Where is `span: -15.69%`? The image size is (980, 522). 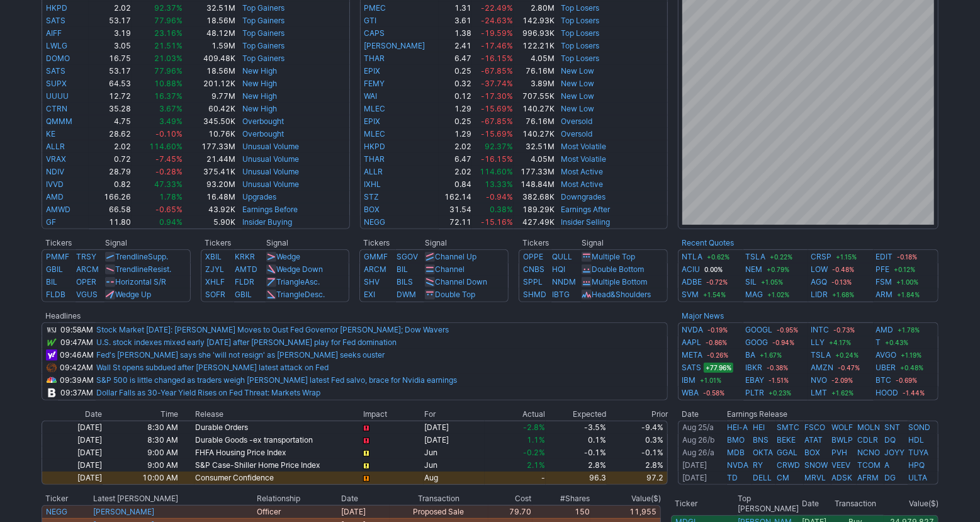 span: -15.69% is located at coordinates (497, 134).